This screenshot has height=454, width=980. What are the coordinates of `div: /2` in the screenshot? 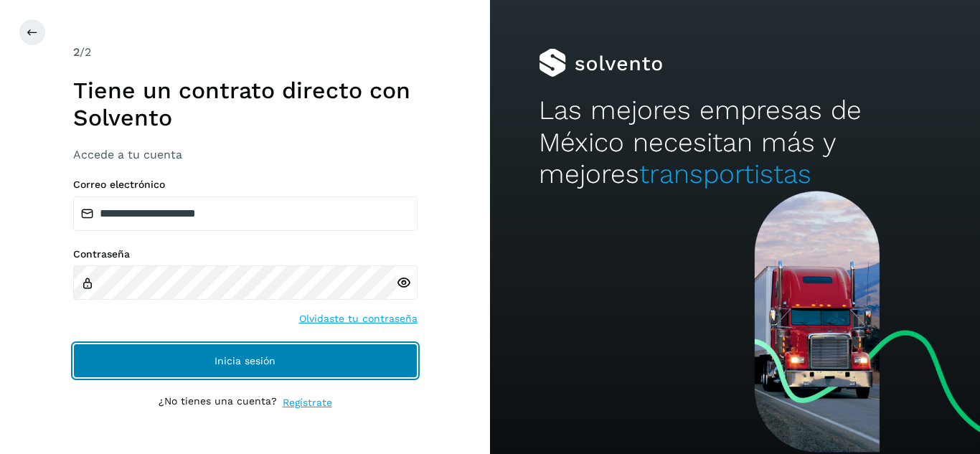 It's located at (246, 53).